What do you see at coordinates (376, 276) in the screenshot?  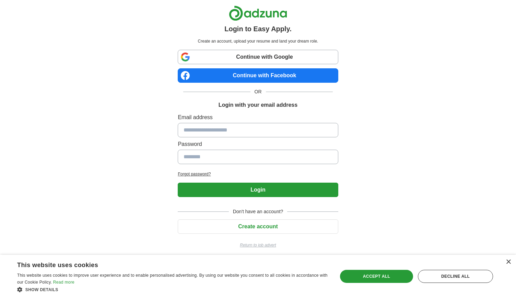 I see `div: Accept all` at bounding box center [376, 276].